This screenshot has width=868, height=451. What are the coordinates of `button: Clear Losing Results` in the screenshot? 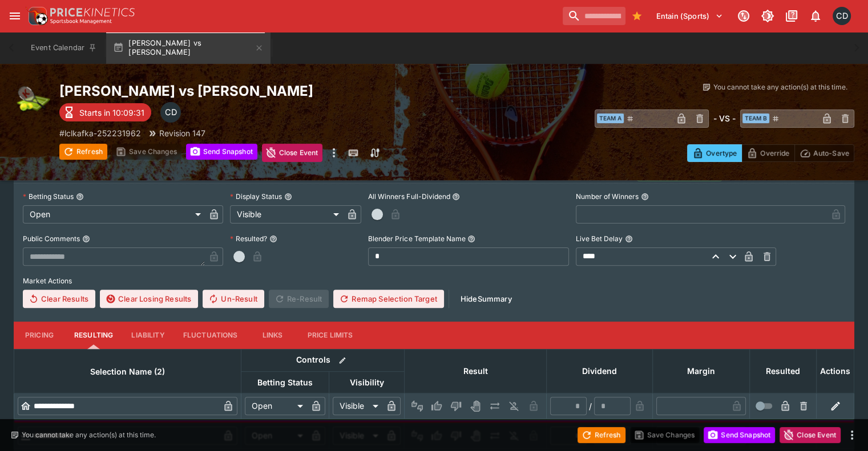 It's located at (149, 299).